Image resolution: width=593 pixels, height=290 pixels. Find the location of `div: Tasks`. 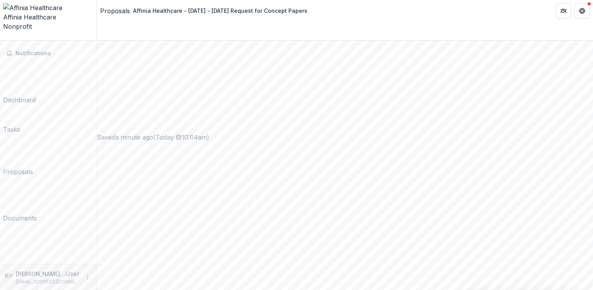

div: Tasks is located at coordinates (12, 129).